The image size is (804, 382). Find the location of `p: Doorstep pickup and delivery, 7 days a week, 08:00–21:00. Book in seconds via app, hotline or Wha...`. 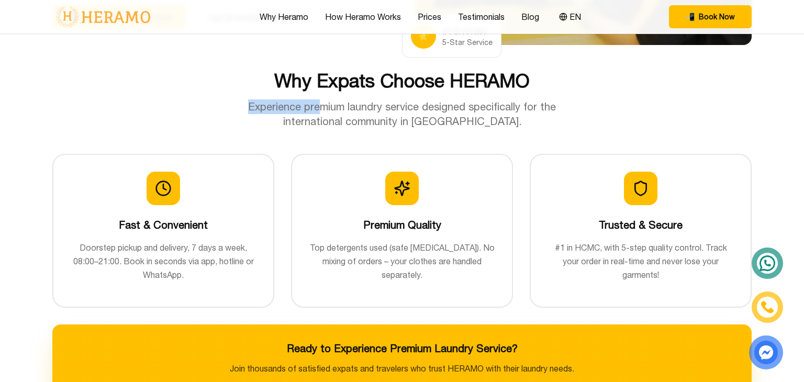

p: Doorstep pickup and delivery, 7 days a week, 08:00–21:00. Book in seconds via app, hotline or Wha... is located at coordinates (163, 261).